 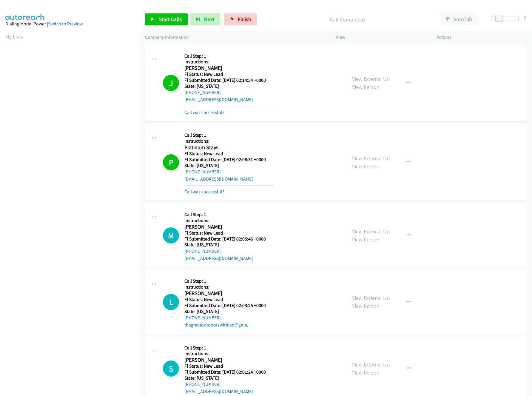 What do you see at coordinates (70, 24) in the screenshot?
I see `div: Dialing Mode: Power |` at bounding box center [70, 24].